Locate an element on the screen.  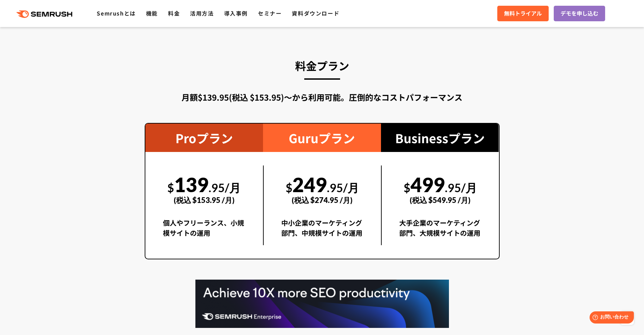
span: 無料トライアル is located at coordinates (523, 13).